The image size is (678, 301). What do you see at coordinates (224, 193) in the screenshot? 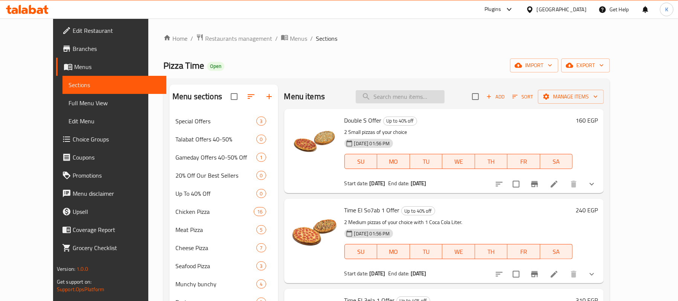
I see `div: Up To 40% Off0` at bounding box center [224, 193].